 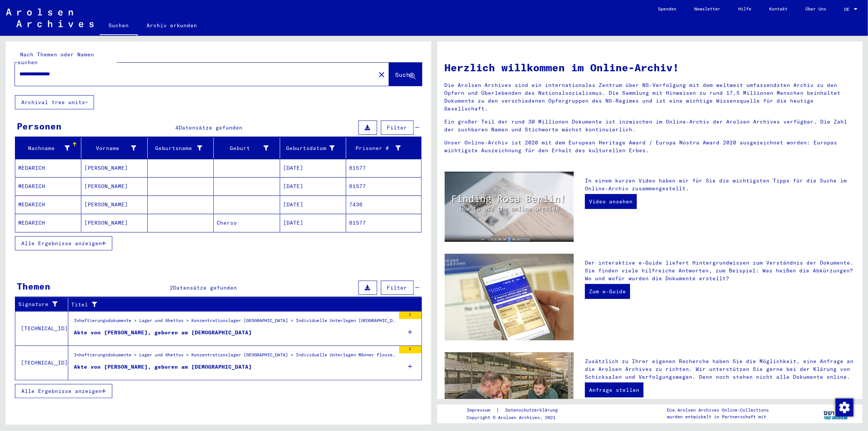 I want to click on mat-icon: close, so click(x=382, y=75).